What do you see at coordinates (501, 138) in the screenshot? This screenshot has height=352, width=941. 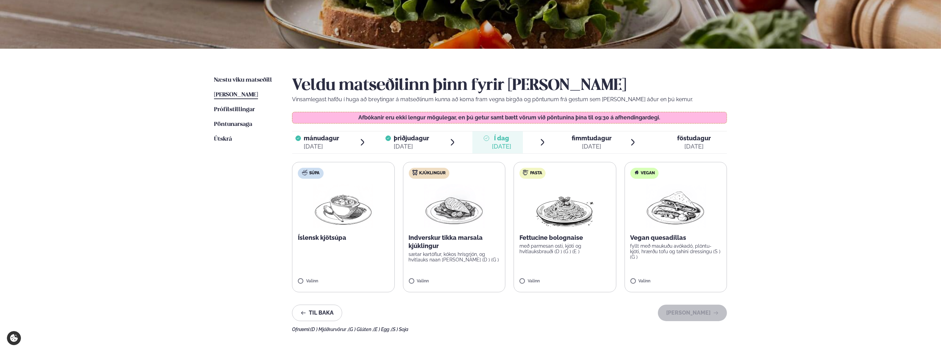 I see `span: Í dag` at bounding box center [501, 138].